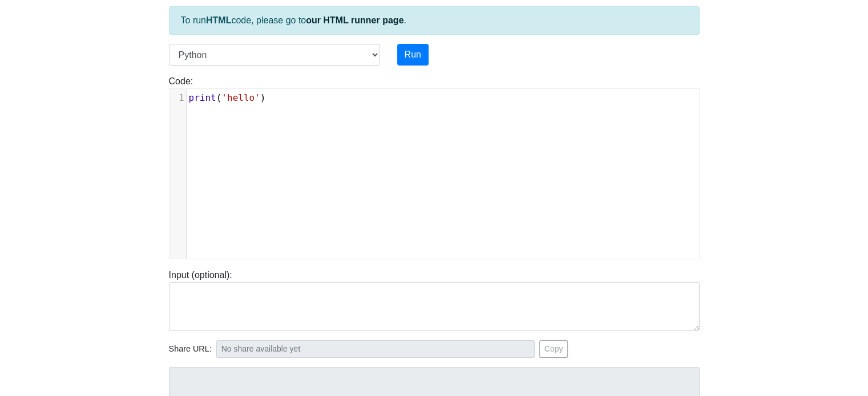  Describe the element at coordinates (553, 349) in the screenshot. I see `button: Copy` at that location.